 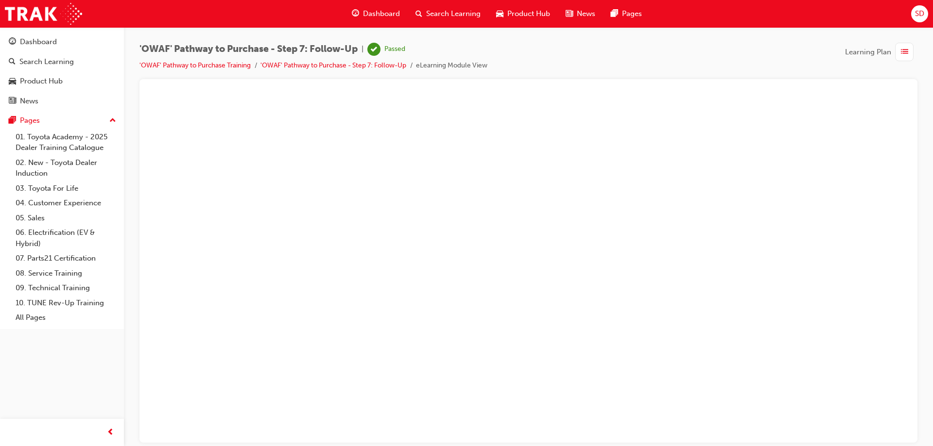 What do you see at coordinates (631, 14) in the screenshot?
I see `span: Pages` at bounding box center [631, 14].